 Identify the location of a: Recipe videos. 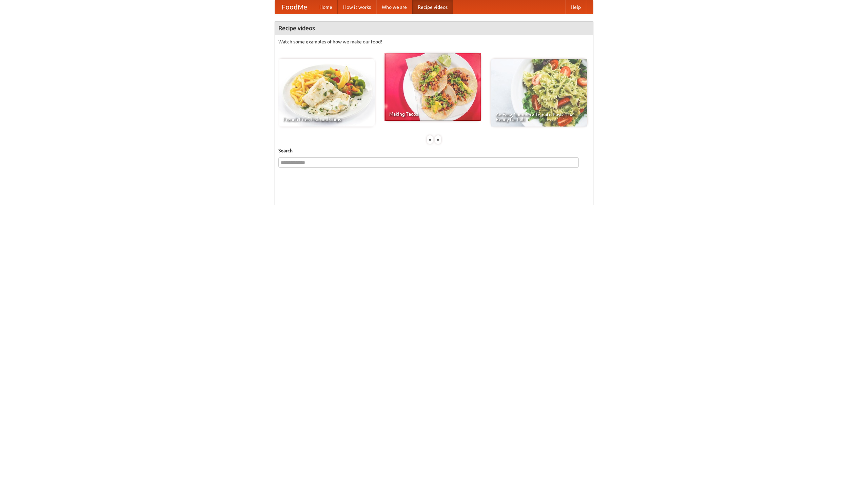
(433, 7).